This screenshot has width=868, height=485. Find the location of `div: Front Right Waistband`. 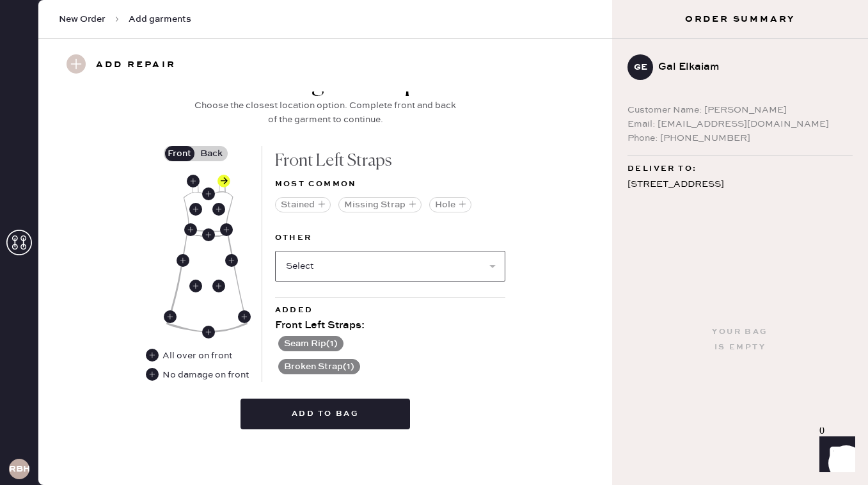

div: Front Right Waistband is located at coordinates (191, 230).